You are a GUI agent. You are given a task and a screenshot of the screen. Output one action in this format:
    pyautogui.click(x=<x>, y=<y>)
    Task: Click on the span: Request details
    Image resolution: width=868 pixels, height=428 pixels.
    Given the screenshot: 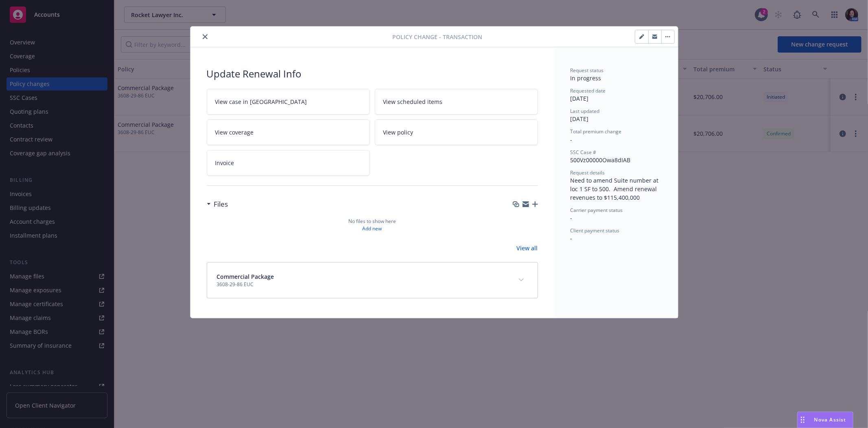 What is the action you would take?
    pyautogui.click(x=587, y=172)
    